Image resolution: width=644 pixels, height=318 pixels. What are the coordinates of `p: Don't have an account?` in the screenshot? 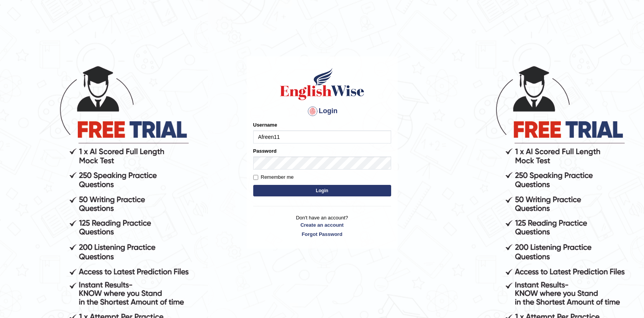 It's located at (322, 226).